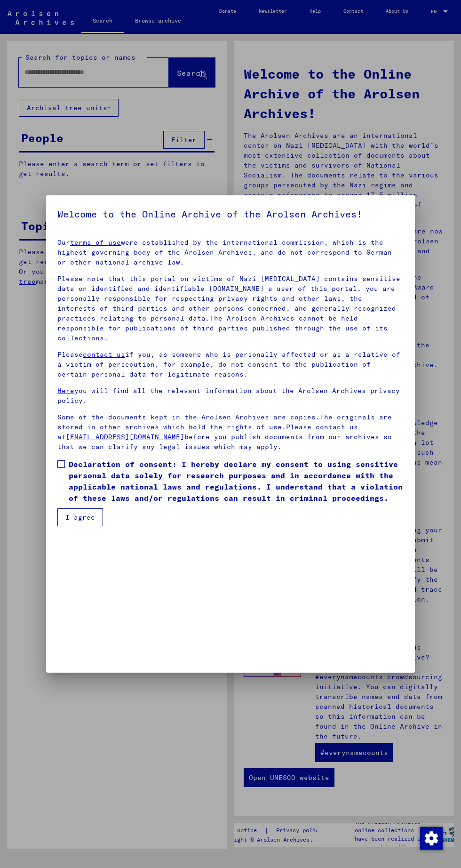 This screenshot has width=461, height=868. I want to click on p: you will find all the relevant information about the Arolsen Archives privacy policy., so click(230, 396).